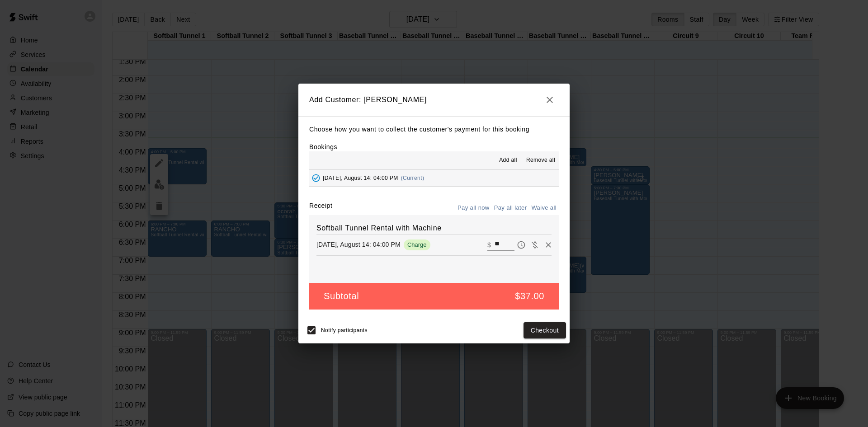 This screenshot has width=868, height=427. What do you see at coordinates (316, 178) in the screenshot?
I see `button: Added - Collect Payment` at bounding box center [316, 178].